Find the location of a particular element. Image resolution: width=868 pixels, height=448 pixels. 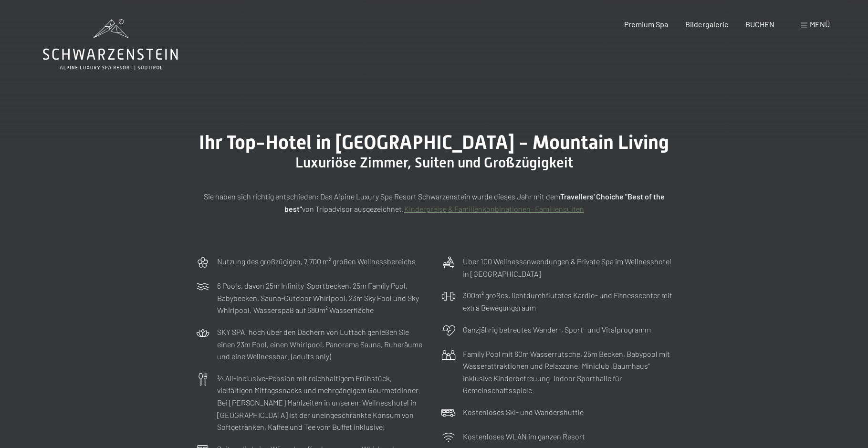

p: Nutzung des großzügigen, 7.700 m² großen Wellnessbereichs is located at coordinates (316, 261).